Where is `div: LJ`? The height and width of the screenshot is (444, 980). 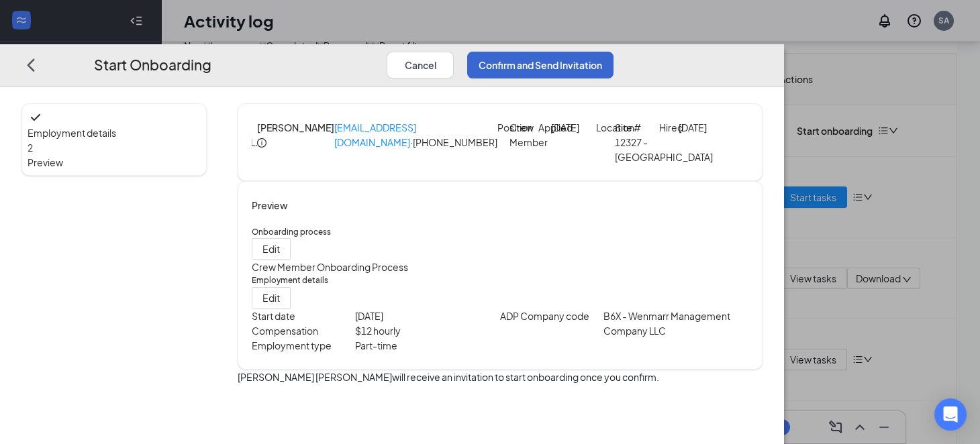 div: LJ is located at coordinates (254, 142).